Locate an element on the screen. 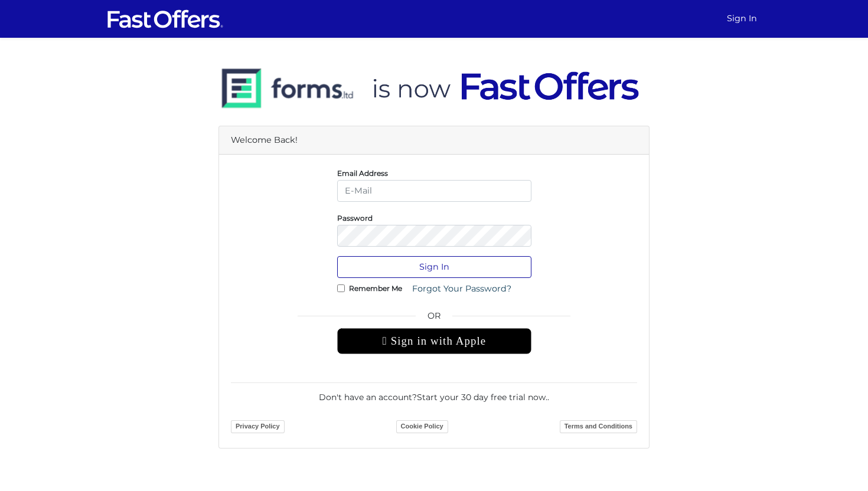 This screenshot has width=868, height=491. a: Terms and Conditions is located at coordinates (598, 427).